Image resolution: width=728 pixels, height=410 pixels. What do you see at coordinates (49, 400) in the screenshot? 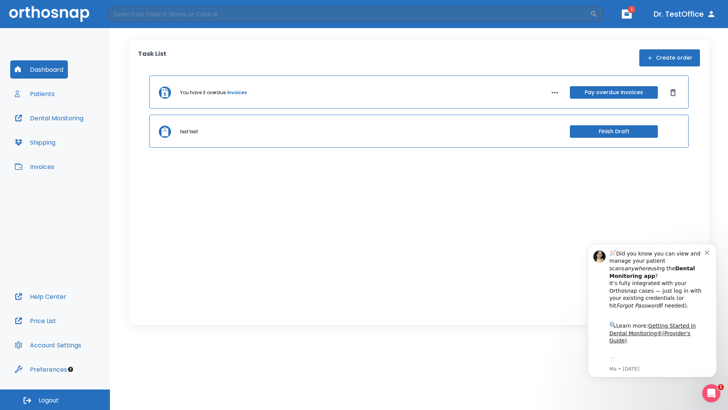
I see `span: Logout` at bounding box center [49, 400].